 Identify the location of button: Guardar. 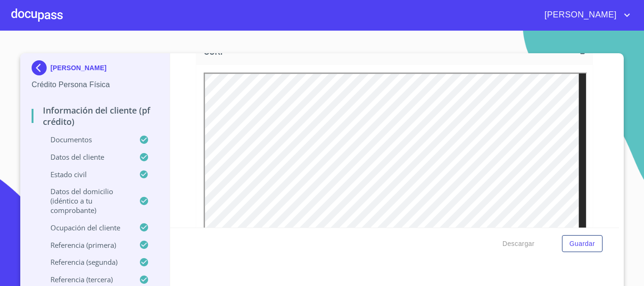
(582, 243).